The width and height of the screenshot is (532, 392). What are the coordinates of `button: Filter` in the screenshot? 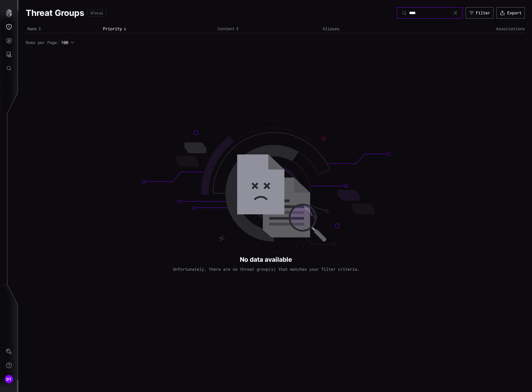 It's located at (480, 13).